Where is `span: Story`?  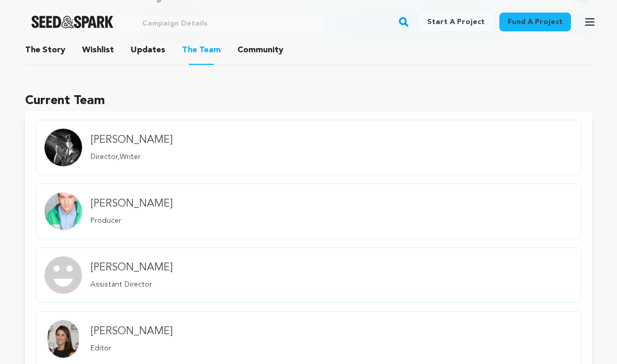
span: Story is located at coordinates (45, 50).